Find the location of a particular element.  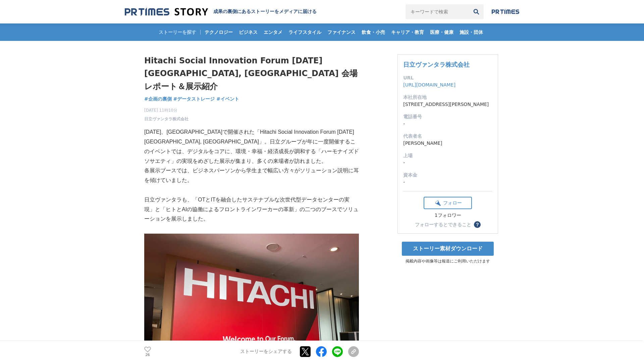

input: キーワードで検索 is located at coordinates (437, 12).